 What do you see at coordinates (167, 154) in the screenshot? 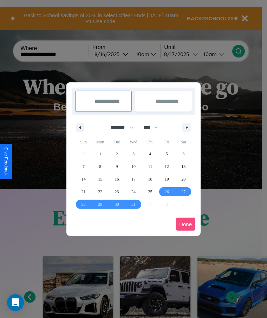
I see `span: 5` at bounding box center [167, 154].